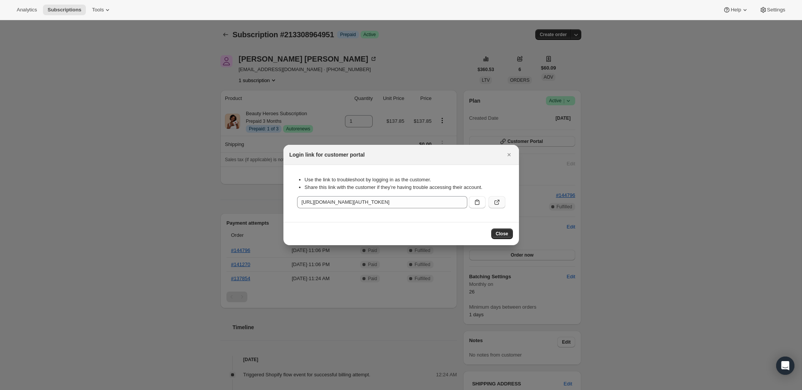 This screenshot has height=390, width=802. Describe the element at coordinates (785, 365) in the screenshot. I see `div: Open Intercom Messenger` at that location.